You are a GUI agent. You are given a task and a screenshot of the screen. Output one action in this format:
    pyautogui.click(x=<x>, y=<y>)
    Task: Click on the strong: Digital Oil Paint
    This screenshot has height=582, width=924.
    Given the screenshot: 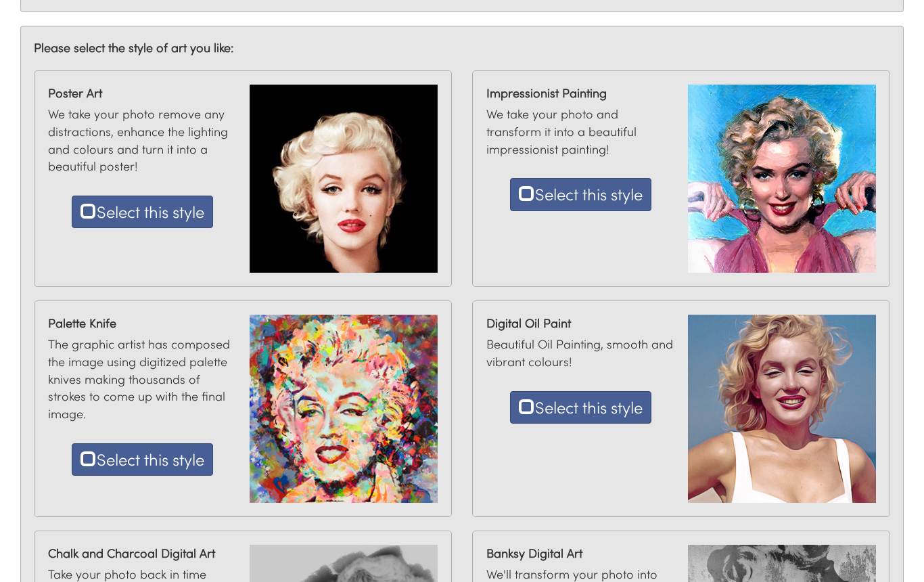 What is the action you would take?
    pyautogui.click(x=580, y=323)
    